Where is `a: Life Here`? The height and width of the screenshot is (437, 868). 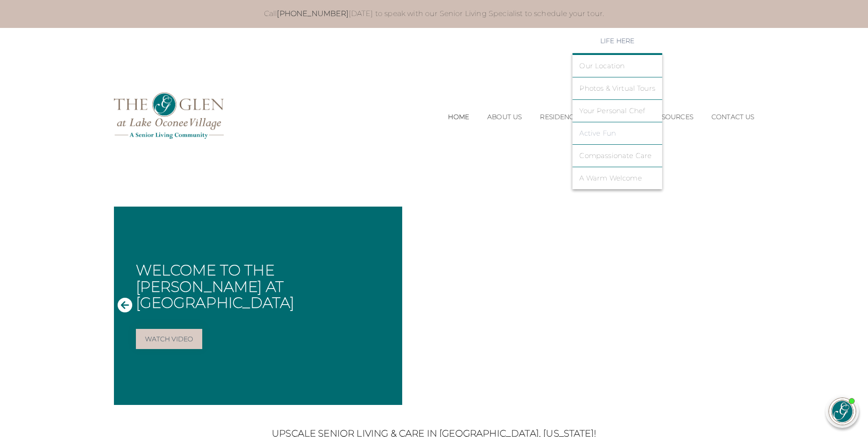
a: Life Here is located at coordinates (617, 41).